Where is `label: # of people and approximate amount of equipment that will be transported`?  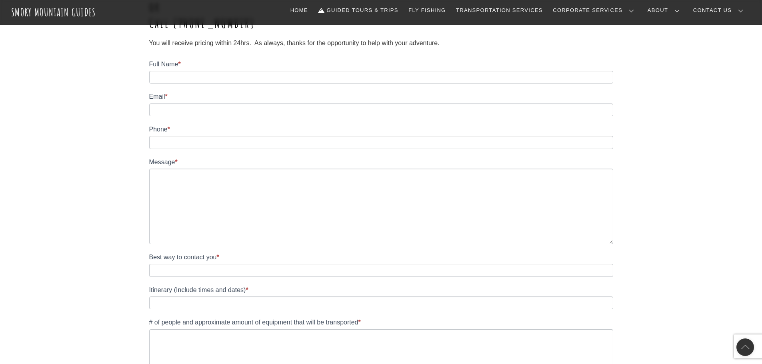
label: # of people and approximate amount of equipment that will be transported is located at coordinates (381, 323).